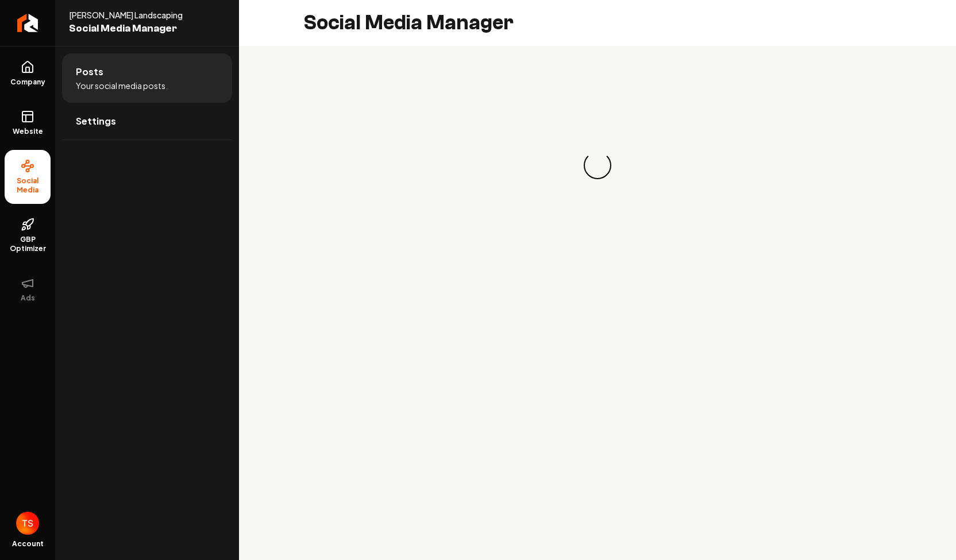 The image size is (956, 560). Describe the element at coordinates (27, 186) in the screenshot. I see `span: Social Media` at that location.